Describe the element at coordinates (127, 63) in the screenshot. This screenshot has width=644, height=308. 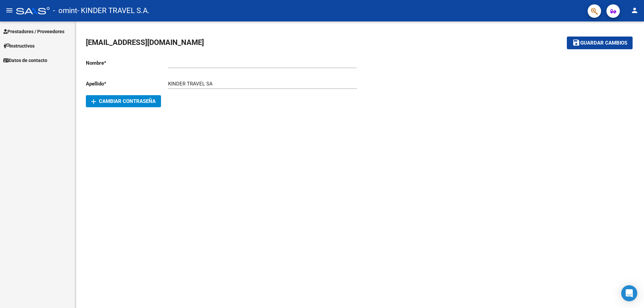
I see `p: Nombre` at that location.